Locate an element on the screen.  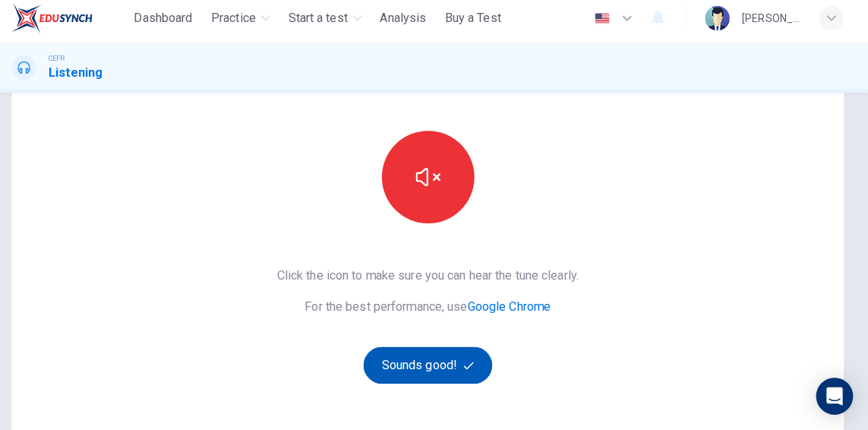
img: Profile picture is located at coordinates (719, 25).